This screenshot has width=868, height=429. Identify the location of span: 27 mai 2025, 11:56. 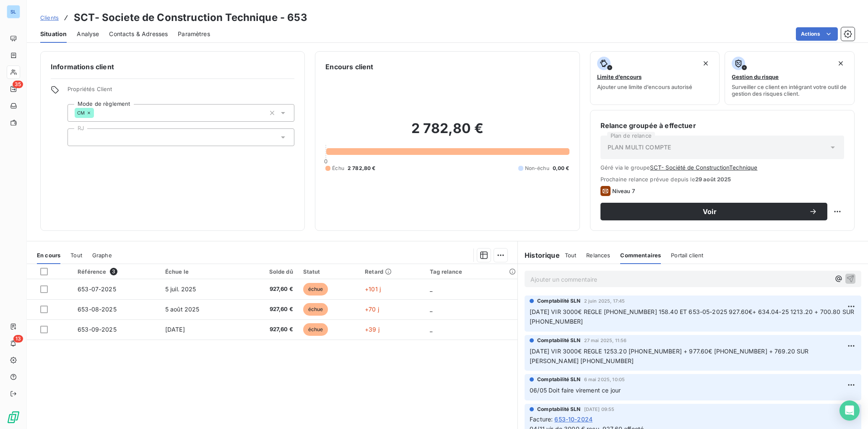
(606, 340).